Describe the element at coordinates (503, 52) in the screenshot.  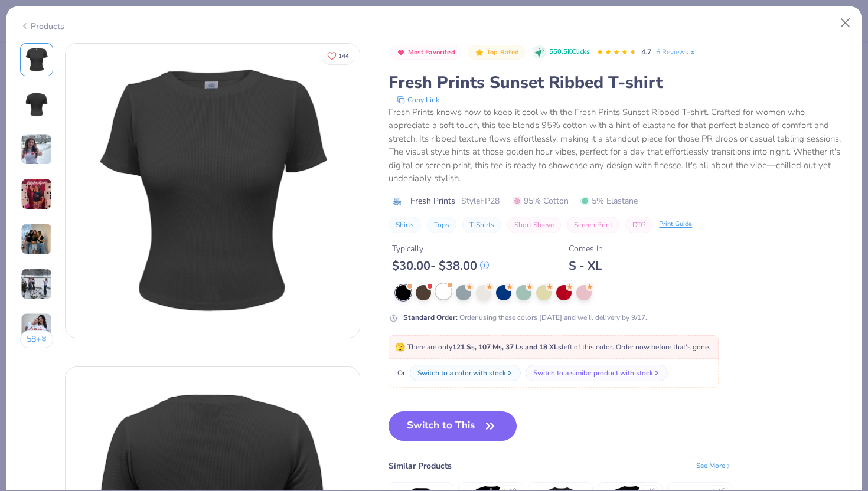
I see `span: Top Rated` at that location.